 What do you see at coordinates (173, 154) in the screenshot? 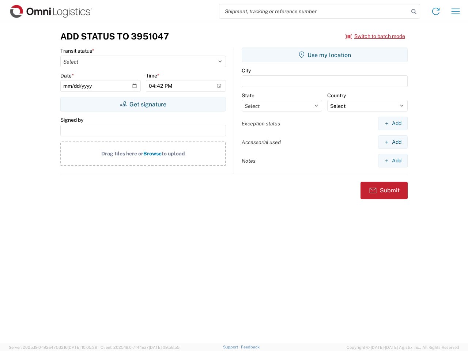
I see `span: to upload` at bounding box center [173, 154].